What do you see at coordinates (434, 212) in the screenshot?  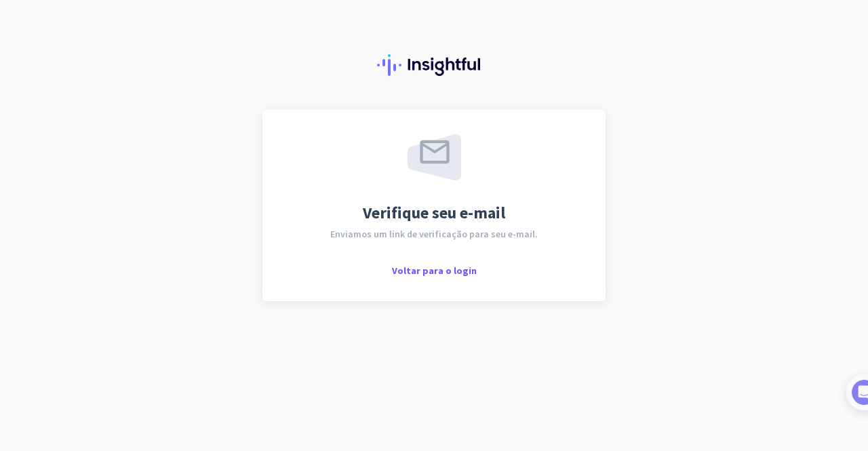 I see `font: Verifique seu e-mail` at bounding box center [434, 212].